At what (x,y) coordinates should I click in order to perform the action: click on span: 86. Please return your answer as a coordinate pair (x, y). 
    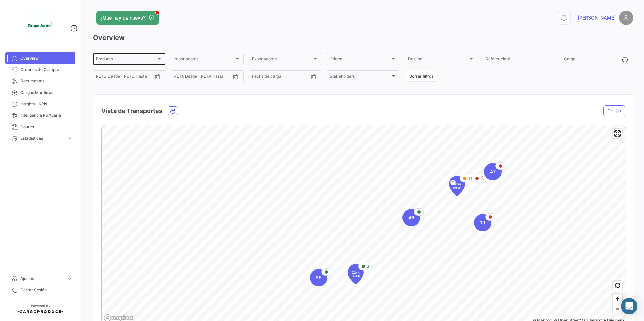
    Looking at the image, I should click on (319, 278).